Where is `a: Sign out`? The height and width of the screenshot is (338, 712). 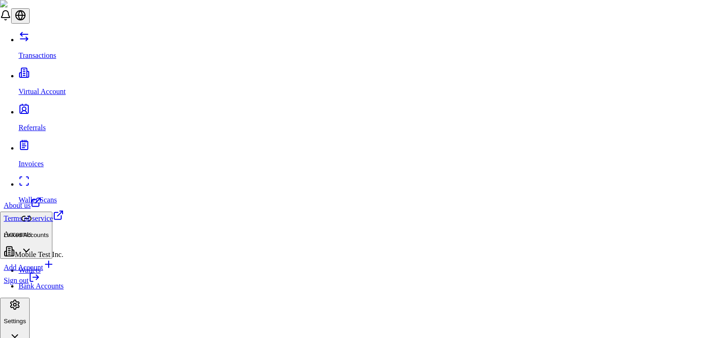
a: Sign out is located at coordinates (22, 280).